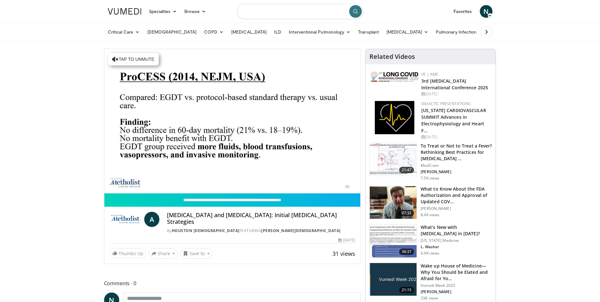  Describe the element at coordinates (125, 11) in the screenshot. I see `img: VuMedi Logo` at that location.